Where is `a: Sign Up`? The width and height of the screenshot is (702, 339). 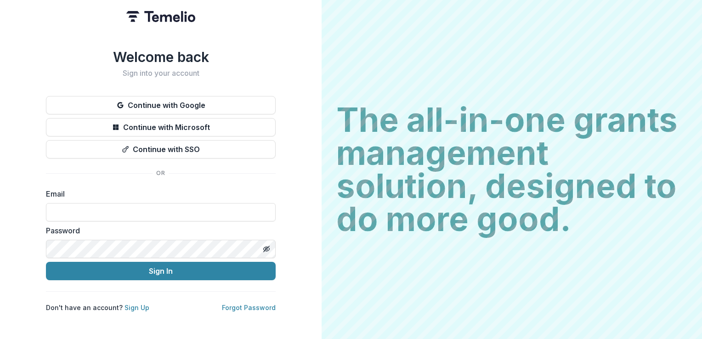 a: Sign Up is located at coordinates (137, 308).